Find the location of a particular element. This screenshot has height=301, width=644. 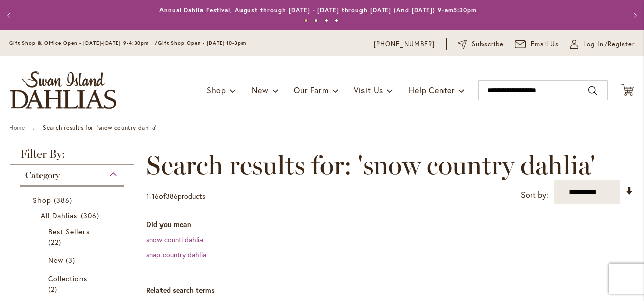

a: Shop is located at coordinates (73, 200).